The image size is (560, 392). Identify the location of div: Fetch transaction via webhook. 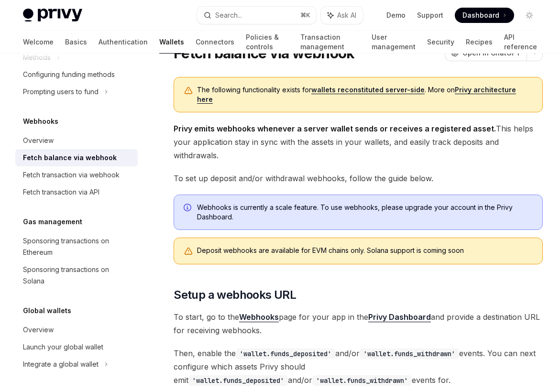
(71, 175).